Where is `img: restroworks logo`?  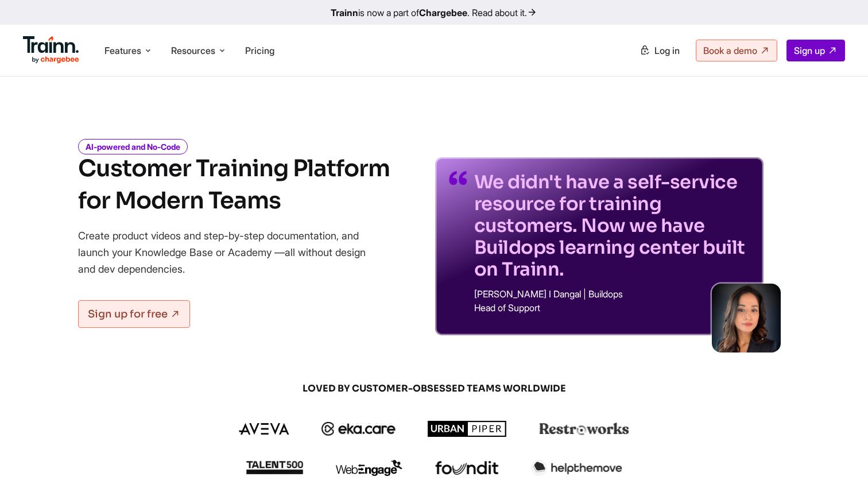
img: restroworks logo is located at coordinates (584, 429).